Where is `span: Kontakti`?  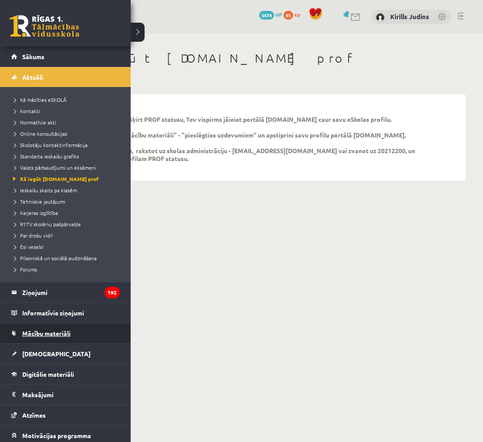
span: Kontakti is located at coordinates (25, 111).